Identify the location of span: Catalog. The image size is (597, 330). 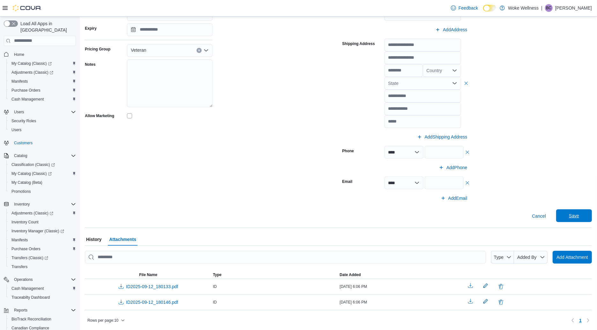
(20, 156).